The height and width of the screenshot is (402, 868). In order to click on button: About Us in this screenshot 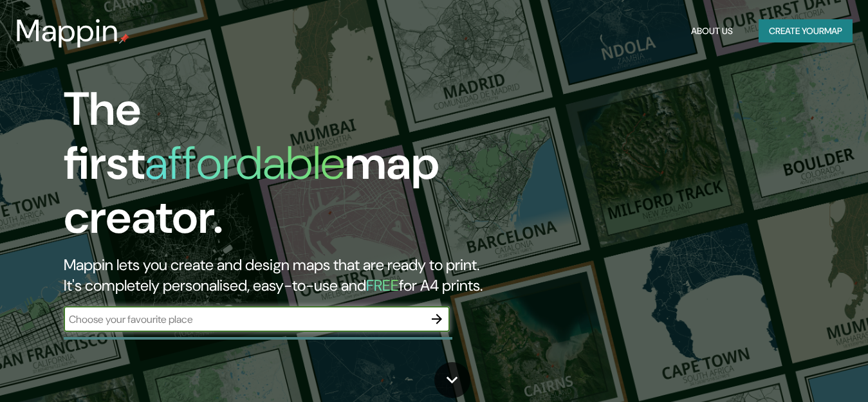, I will do `click(711, 31)`.